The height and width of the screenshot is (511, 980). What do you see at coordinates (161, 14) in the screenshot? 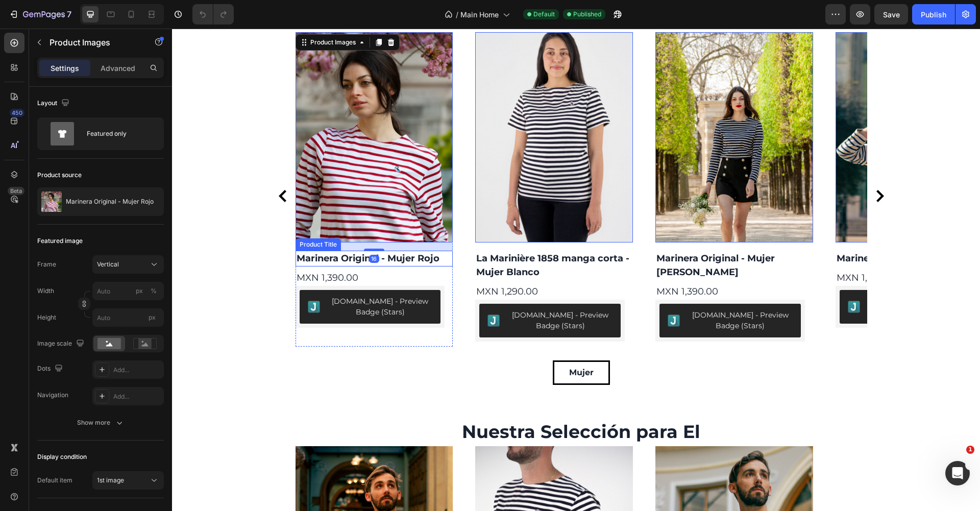
I see `div: Product Images` at bounding box center [161, 14].